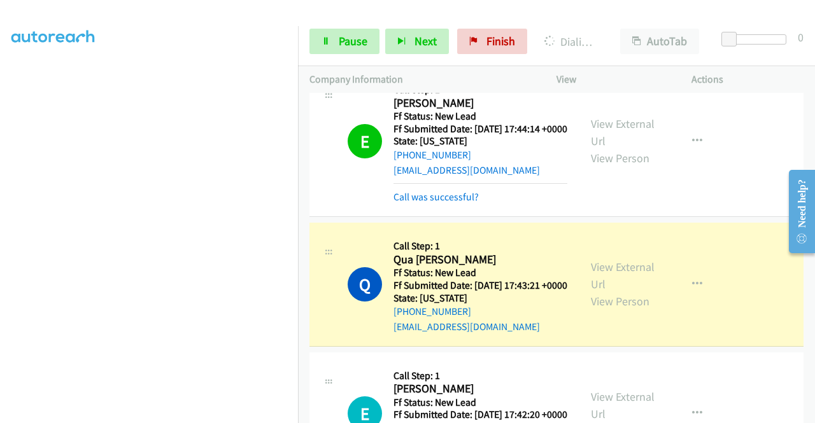  I want to click on div: 0, so click(800, 37).